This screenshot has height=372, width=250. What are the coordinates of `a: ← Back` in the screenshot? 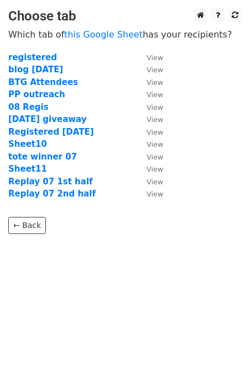 It's located at (27, 225).